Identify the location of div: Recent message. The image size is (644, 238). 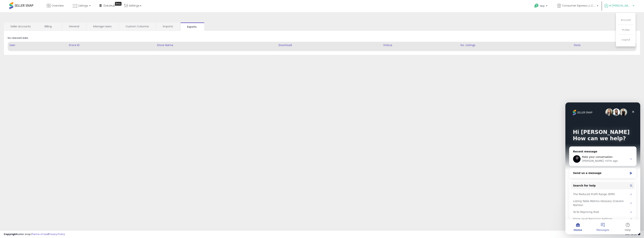
(38, 49).